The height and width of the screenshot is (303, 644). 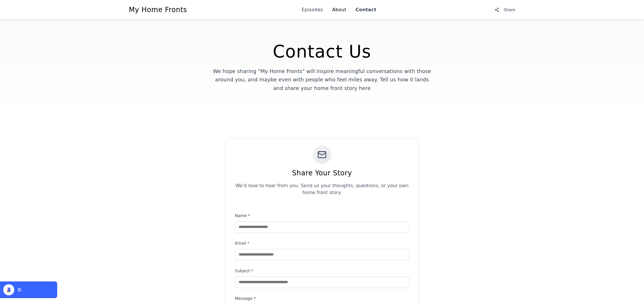 What do you see at coordinates (156, 10) in the screenshot?
I see `a: My Home Fronts` at bounding box center [156, 10].